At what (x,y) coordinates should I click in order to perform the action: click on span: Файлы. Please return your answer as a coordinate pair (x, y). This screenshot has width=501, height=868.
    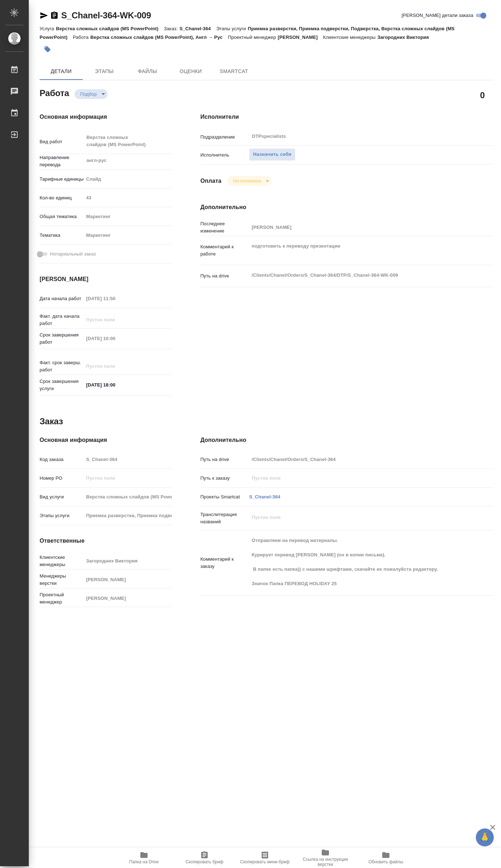
    Looking at the image, I should click on (148, 71).